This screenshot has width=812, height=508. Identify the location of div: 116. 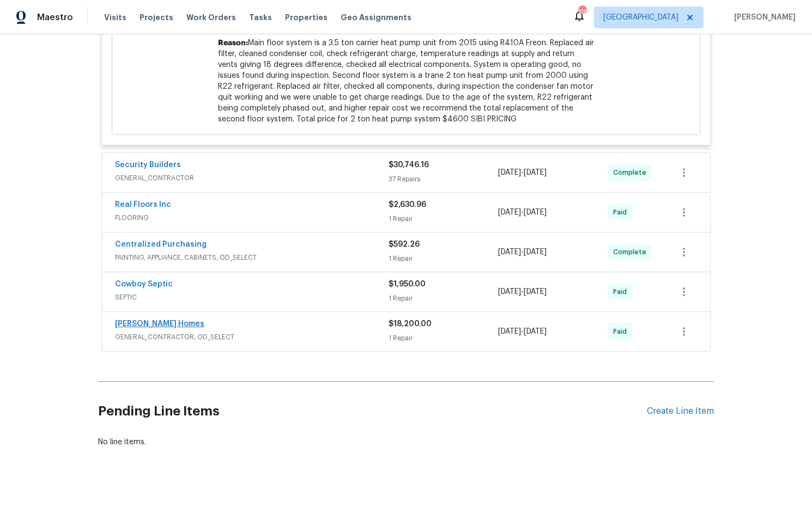
(583, 12).